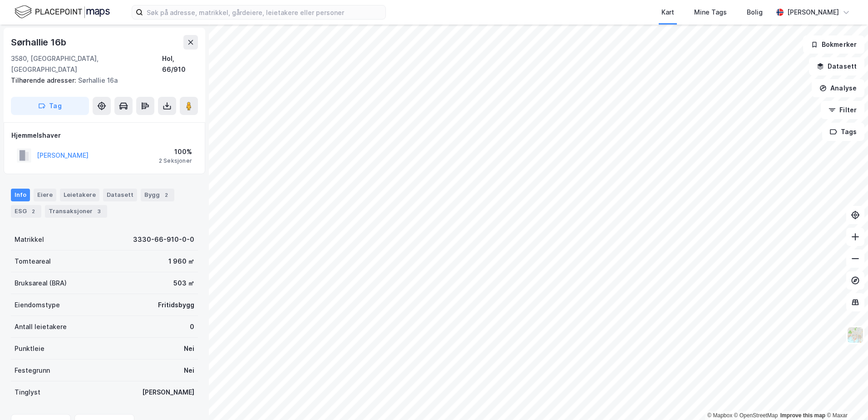  Describe the element at coordinates (843, 110) in the screenshot. I see `button: Filter` at that location.